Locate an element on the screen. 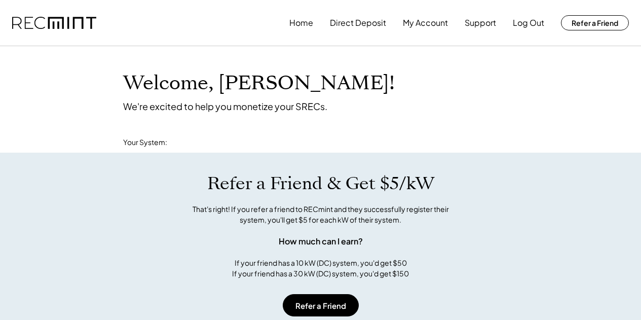  h1: Refer a Friend & Get $5/kW is located at coordinates (321, 183).